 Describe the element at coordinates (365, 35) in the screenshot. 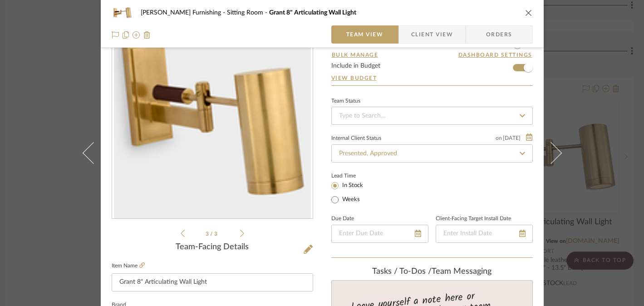

I see `span: Team View` at that location.